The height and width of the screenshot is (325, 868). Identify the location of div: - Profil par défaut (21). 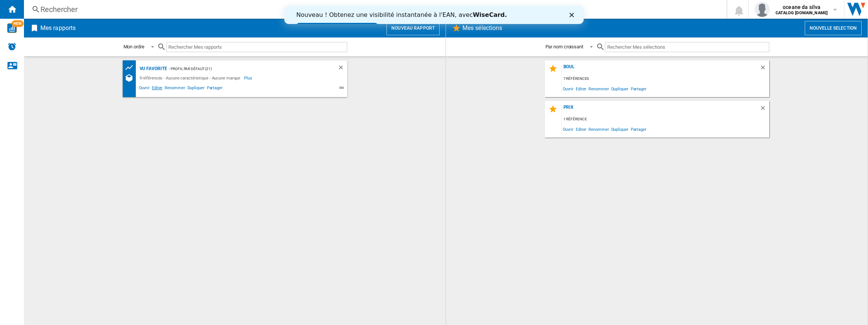
(245, 69).